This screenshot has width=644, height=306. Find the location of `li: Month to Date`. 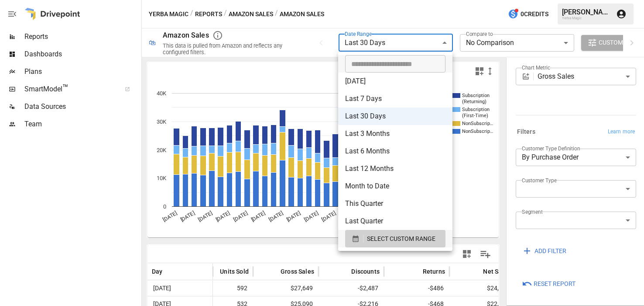

li: Month to Date is located at coordinates (395, 186).